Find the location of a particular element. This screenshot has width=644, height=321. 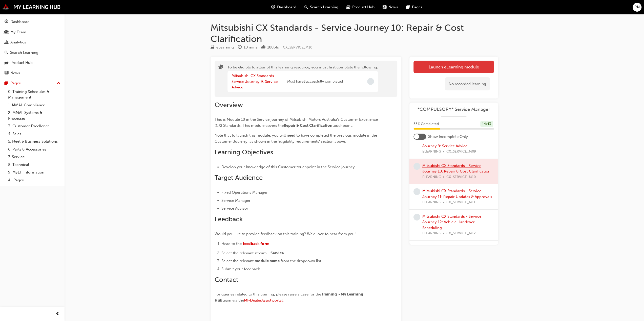

div: To be eligible to attempt this learning resource, you must first complete the following: is located at coordinates (302, 79).